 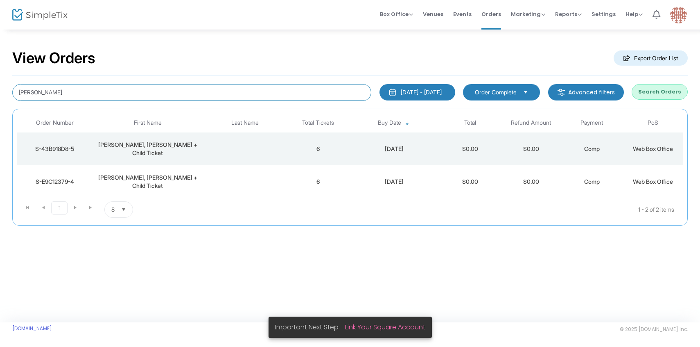 I want to click on span: Marketing, so click(x=528, y=14).